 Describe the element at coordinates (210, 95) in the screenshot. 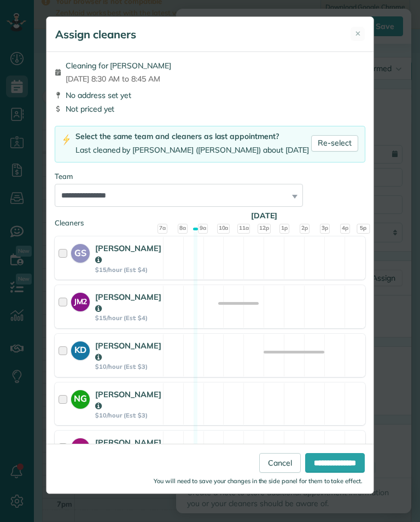

I see `div: No address set yet` at that location.